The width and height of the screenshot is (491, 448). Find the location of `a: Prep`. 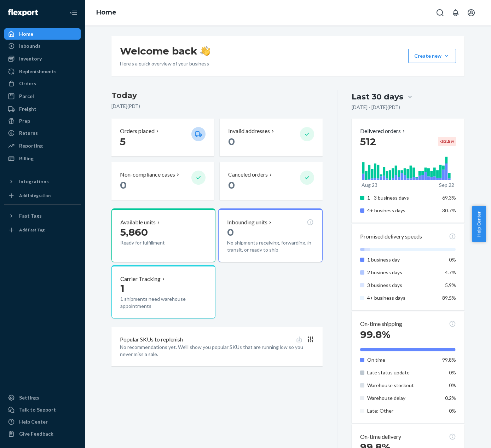

a: Prep is located at coordinates (43, 121).